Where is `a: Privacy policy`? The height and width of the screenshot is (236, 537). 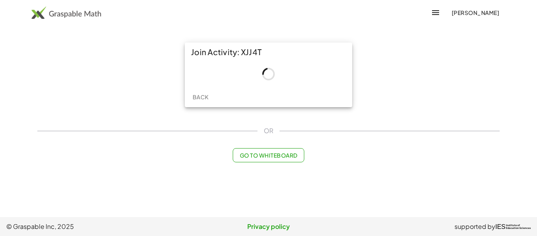 a: Privacy policy is located at coordinates (269, 226).